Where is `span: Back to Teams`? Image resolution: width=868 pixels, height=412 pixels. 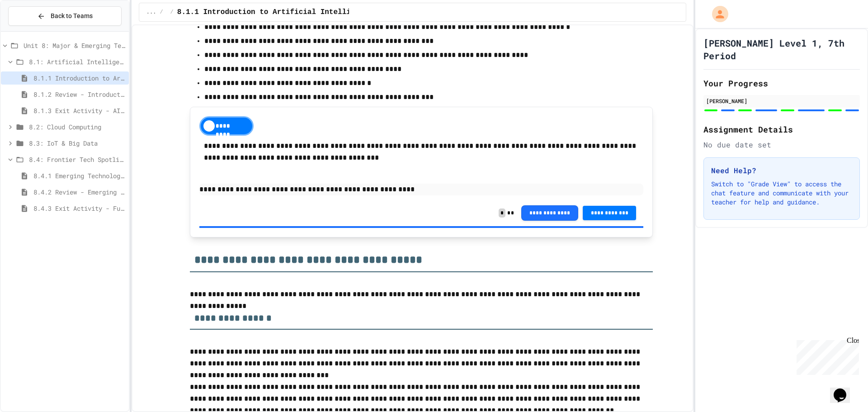 span: Back to Teams is located at coordinates (71, 16).